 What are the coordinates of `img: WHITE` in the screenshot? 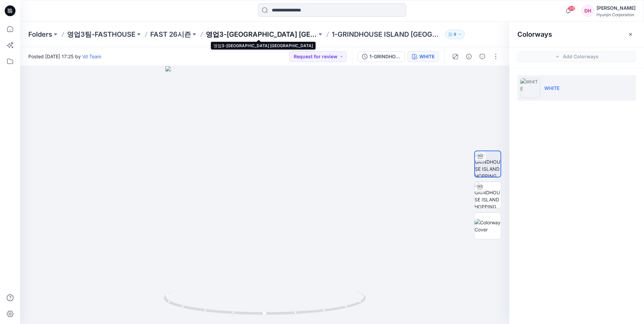 It's located at (530, 88).